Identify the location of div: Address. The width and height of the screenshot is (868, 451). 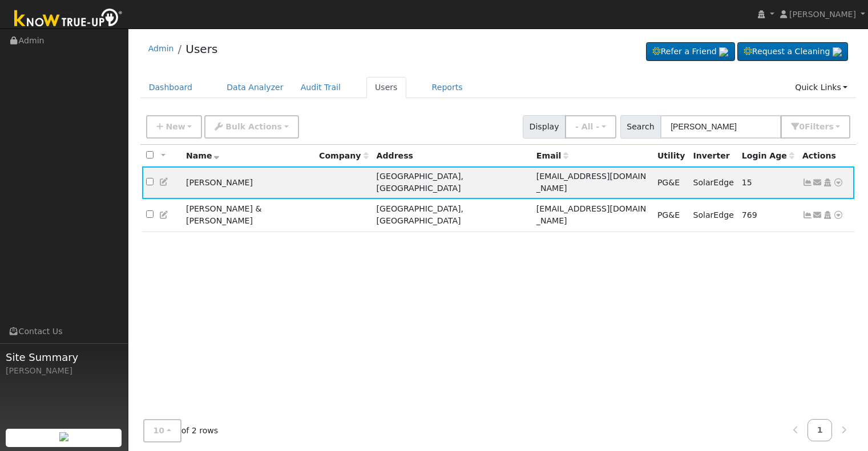
(453, 156).